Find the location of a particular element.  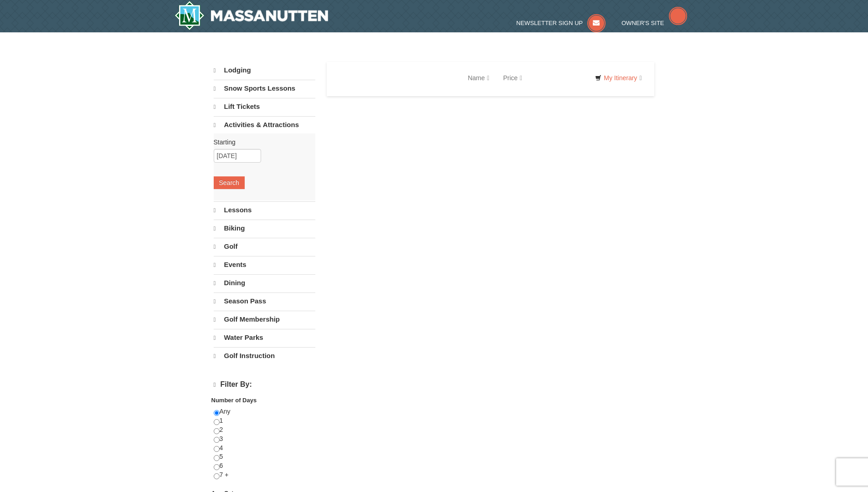

a: Newsletter Sign Up is located at coordinates (561, 23).